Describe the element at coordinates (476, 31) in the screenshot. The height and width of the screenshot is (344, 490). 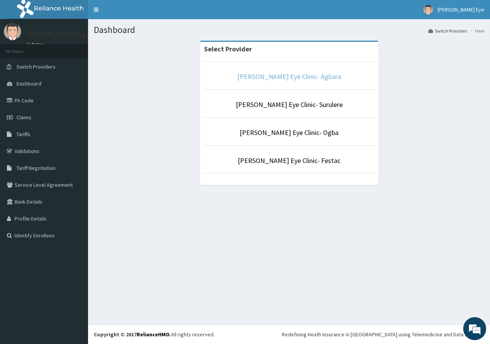
I see `li: Here` at that location.